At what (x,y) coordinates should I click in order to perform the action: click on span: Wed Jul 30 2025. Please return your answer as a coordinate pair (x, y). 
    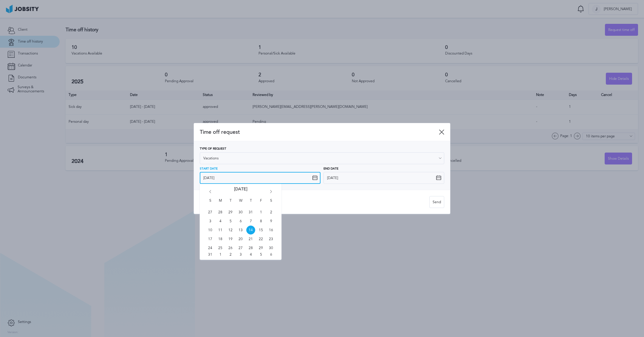
    Looking at the image, I should click on (240, 212).